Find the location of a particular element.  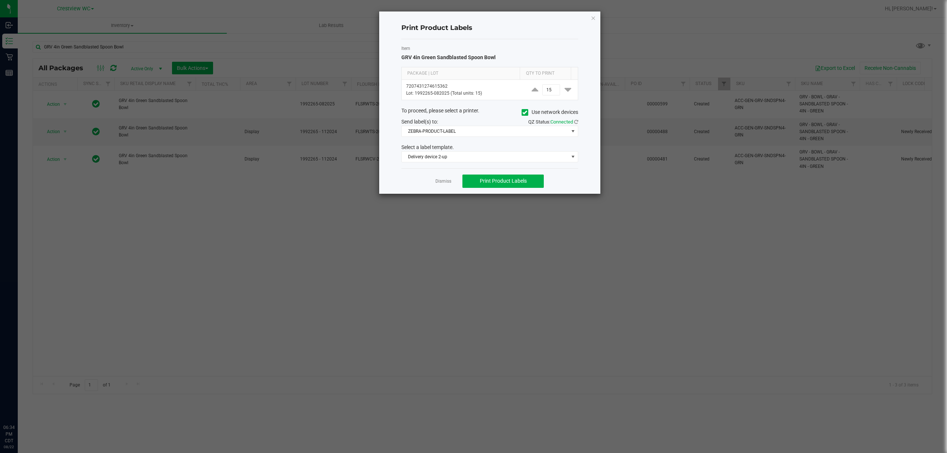

span: ZEBRA-PRODUCT-LABEL is located at coordinates (485, 131).